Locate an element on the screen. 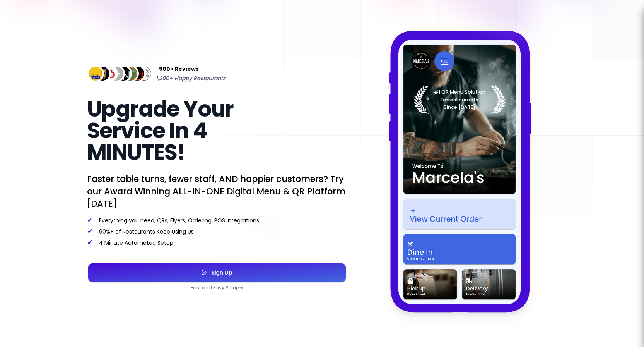 The image size is (644, 347). img: Laurel is located at coordinates (460, 100).